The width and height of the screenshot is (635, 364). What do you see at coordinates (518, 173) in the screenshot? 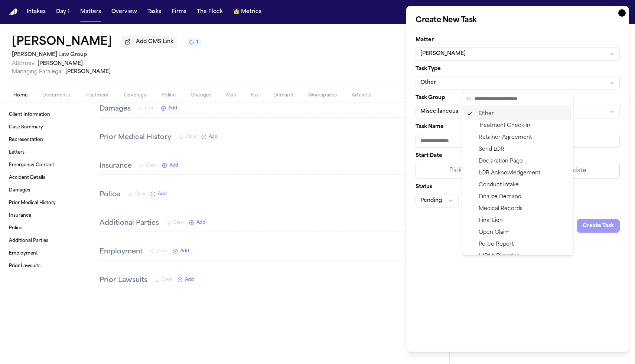
I see `div: LOR Acknowledgement` at bounding box center [518, 173].